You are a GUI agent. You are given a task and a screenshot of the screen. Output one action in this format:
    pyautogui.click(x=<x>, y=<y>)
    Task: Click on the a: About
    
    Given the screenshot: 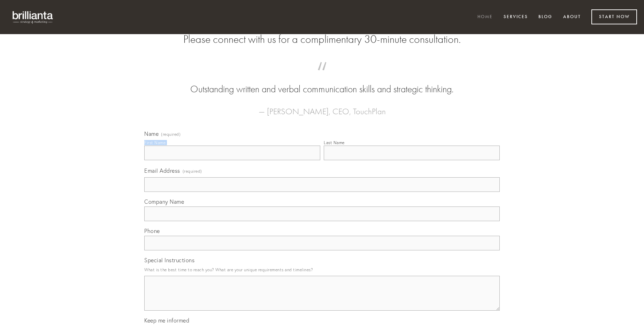 What is the action you would take?
    pyautogui.click(x=572, y=17)
    